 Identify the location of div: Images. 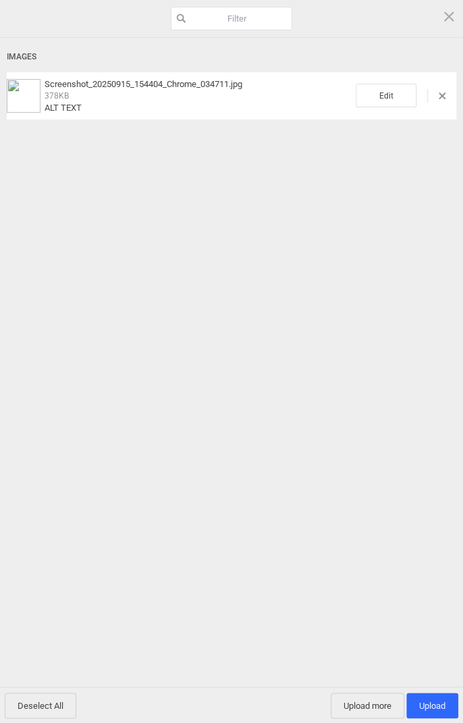
(231, 57).